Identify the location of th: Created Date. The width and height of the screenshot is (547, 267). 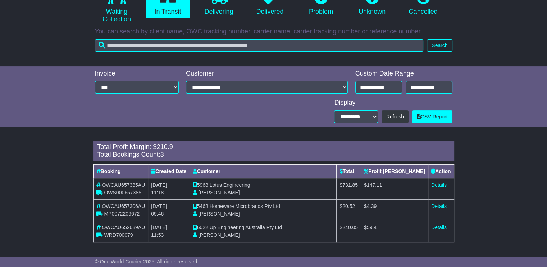
(169, 171).